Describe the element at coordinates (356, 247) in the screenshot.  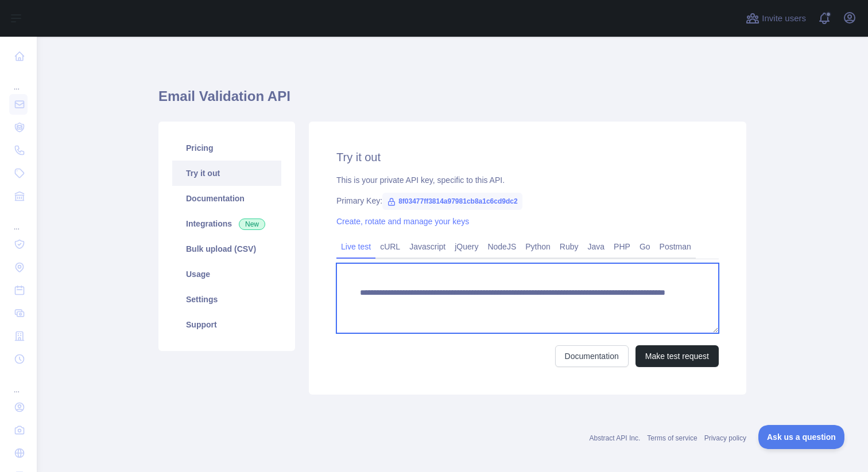
I see `a: Live test` at that location.